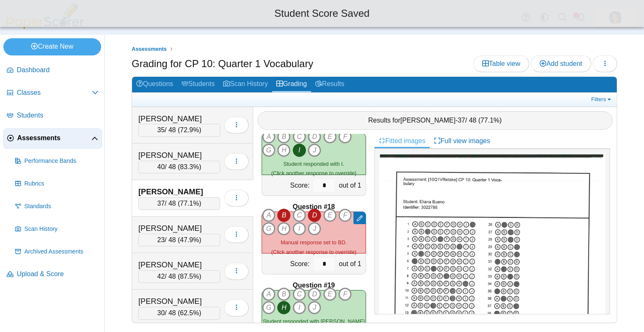 The height and width of the screenshot is (332, 644). I want to click on span: 42, so click(161, 276).